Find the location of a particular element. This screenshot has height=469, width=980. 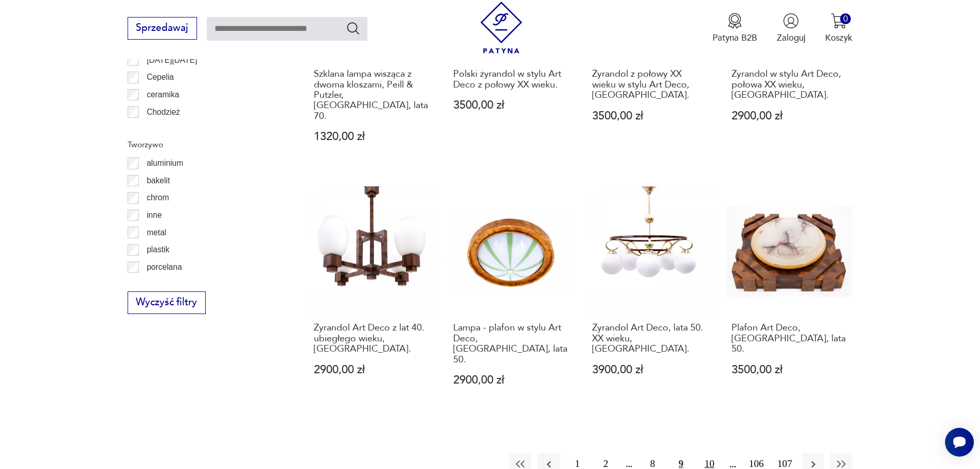

p: Cepelia is located at coordinates (160, 77).